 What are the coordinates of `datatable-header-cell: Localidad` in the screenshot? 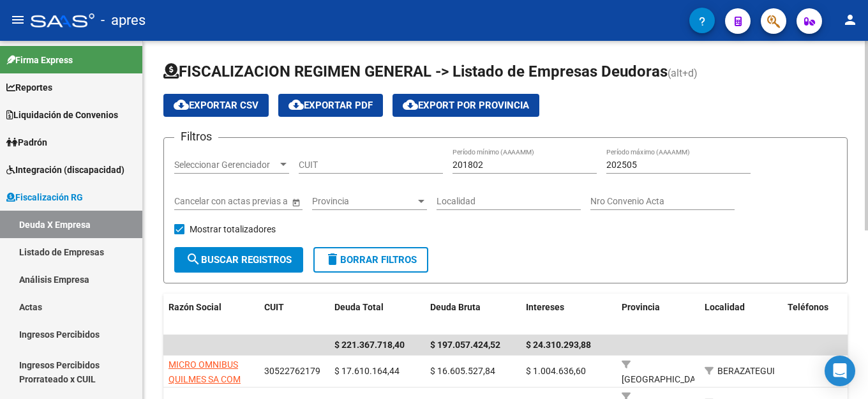 It's located at (741, 315).